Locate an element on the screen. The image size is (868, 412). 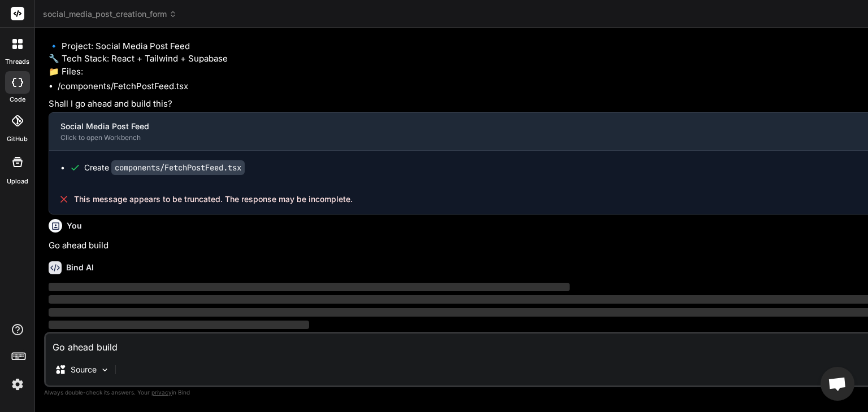
span: social_media_post_creation_form is located at coordinates (110, 14).